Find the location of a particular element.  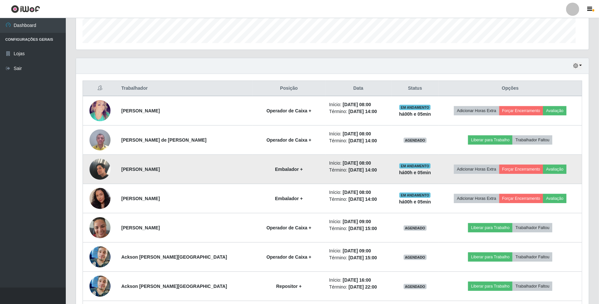

th: Data is located at coordinates (358, 89).